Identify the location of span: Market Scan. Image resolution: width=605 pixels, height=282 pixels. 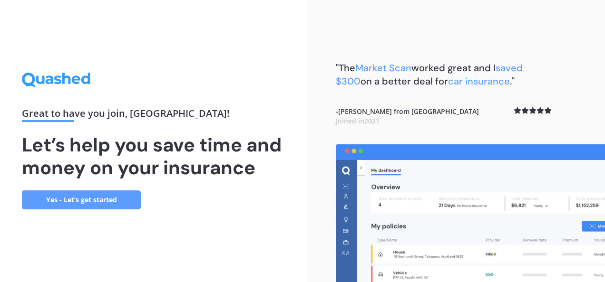
(383, 68).